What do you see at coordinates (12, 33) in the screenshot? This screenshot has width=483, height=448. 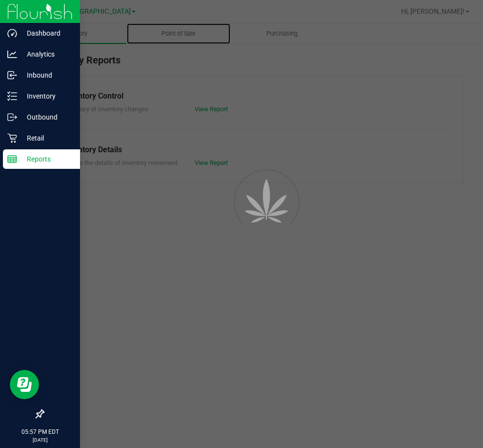 I see `inline-svg: Dashboard` at bounding box center [12, 33].